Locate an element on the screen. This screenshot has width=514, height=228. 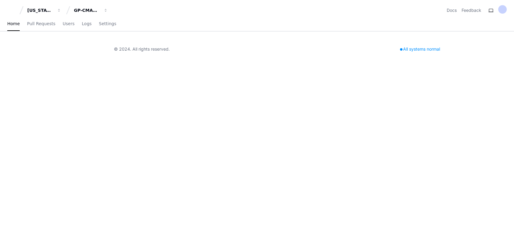
div: GP-CMAG-AS8 is located at coordinates (87, 10).